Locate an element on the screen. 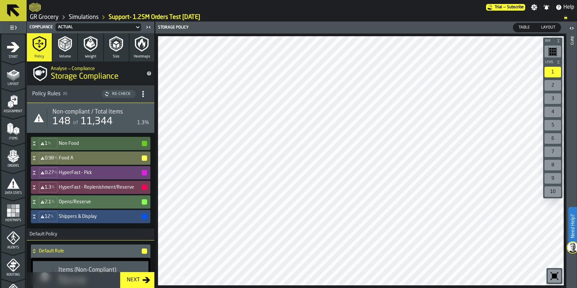  div: 7 is located at coordinates (552, 152).